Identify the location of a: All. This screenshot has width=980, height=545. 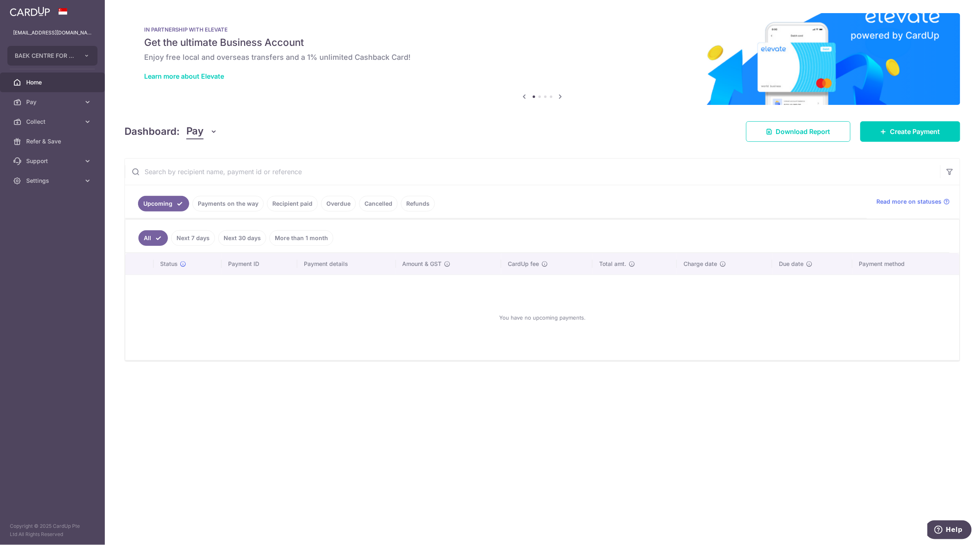
(153, 238).